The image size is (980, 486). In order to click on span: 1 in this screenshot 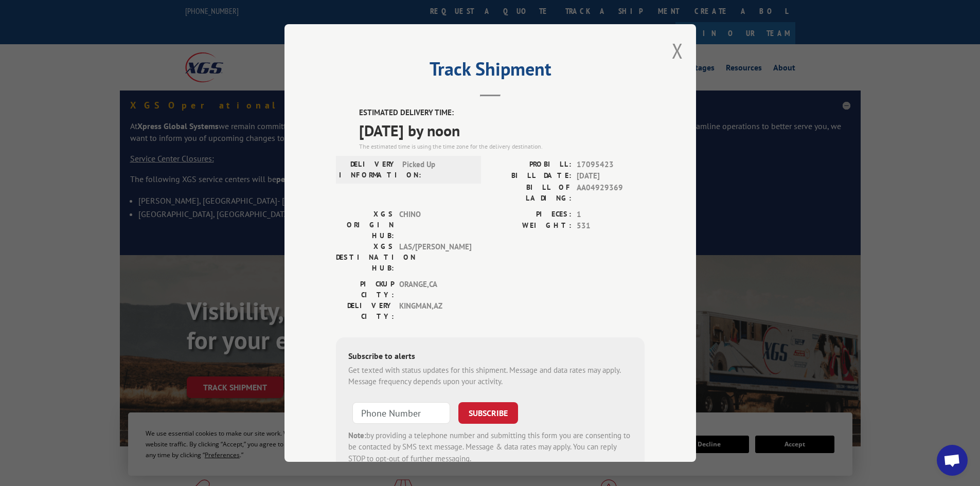, I will do `click(611, 214)`.